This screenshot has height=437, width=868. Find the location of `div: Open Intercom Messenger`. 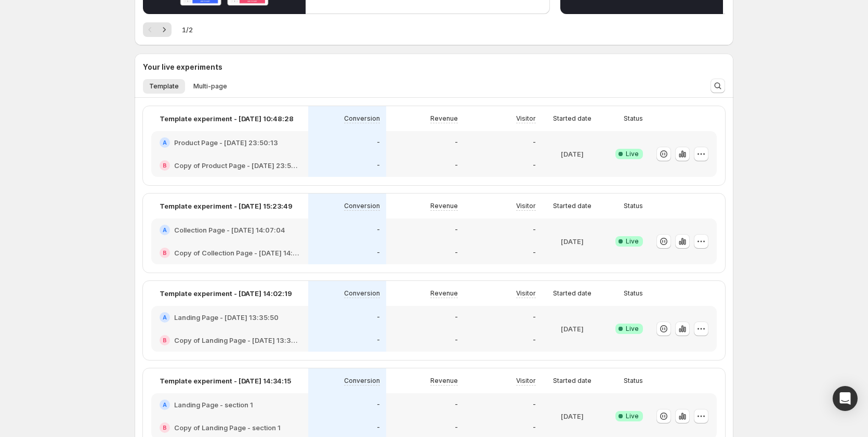

div: Open Intercom Messenger is located at coordinates (845, 398).